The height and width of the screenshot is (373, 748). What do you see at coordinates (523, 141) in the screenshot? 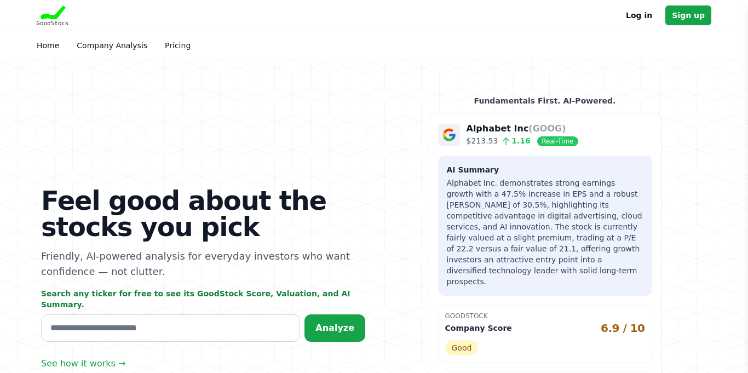
I see `p: $213.53` at bounding box center [523, 141].